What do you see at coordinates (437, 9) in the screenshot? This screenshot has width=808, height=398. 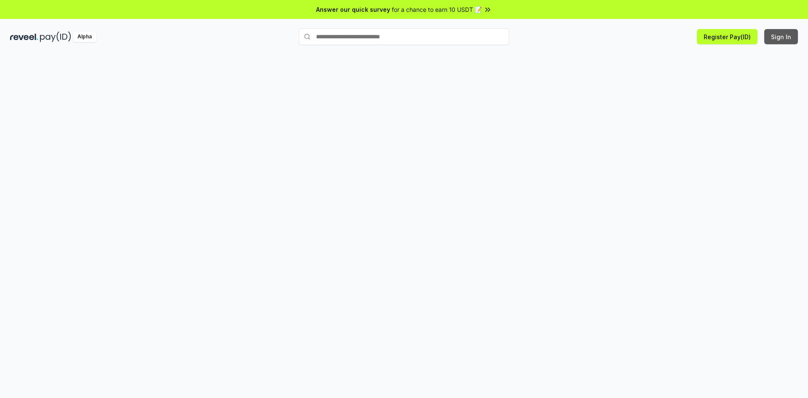 I see `span: for a chance to earn 10 USDT 📝` at bounding box center [437, 9].